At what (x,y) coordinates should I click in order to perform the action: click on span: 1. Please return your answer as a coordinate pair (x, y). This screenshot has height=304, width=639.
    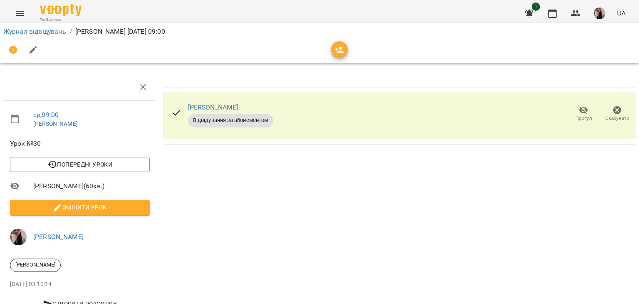
    Looking at the image, I should click on (536, 7).